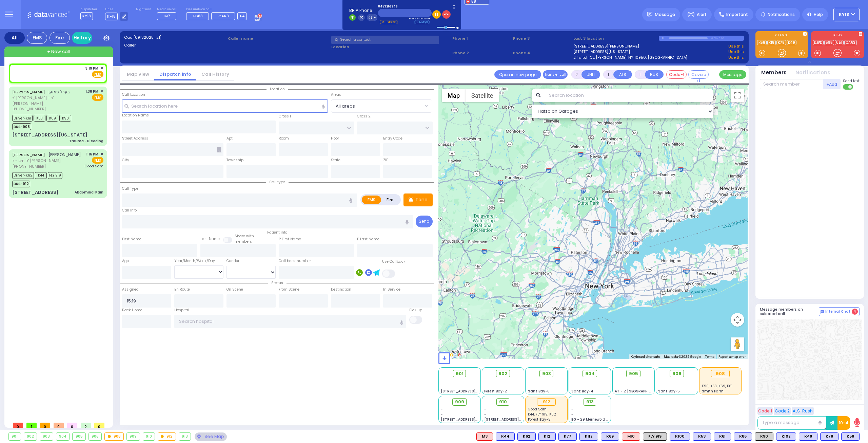 This screenshot has height=443, width=868. I want to click on label: Call back number, so click(295, 261).